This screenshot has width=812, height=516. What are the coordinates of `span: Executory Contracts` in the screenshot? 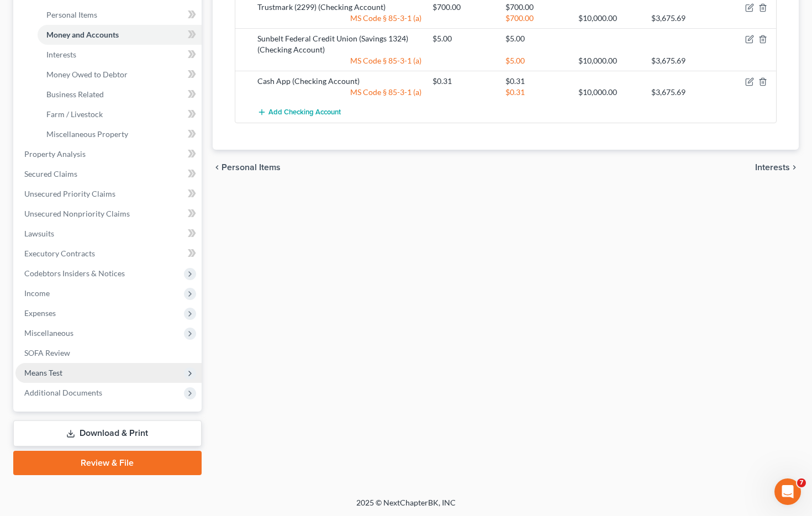 It's located at (60, 253).